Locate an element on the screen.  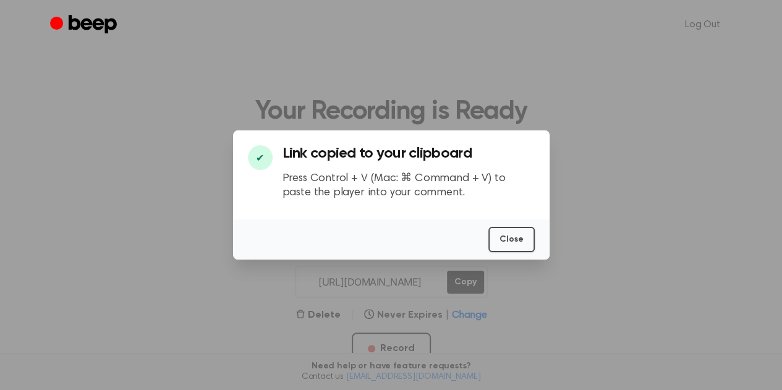
button: Close is located at coordinates (511, 239).